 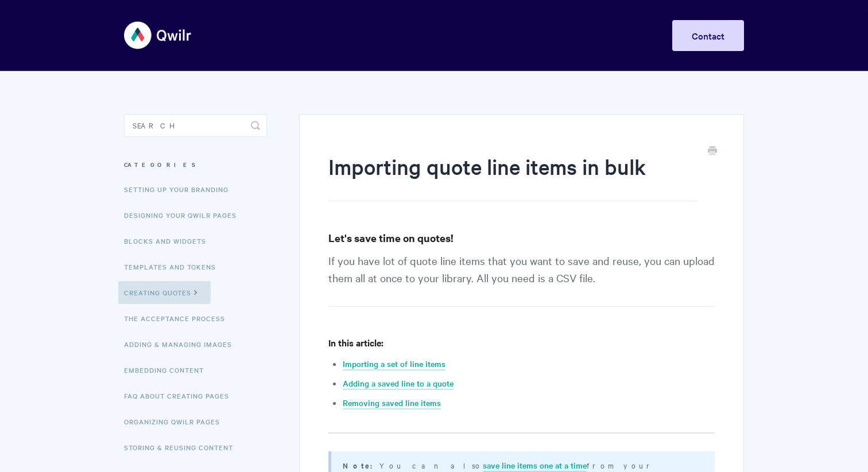 What do you see at coordinates (180, 190) in the screenshot?
I see `a: Setting up your Branding` at bounding box center [180, 190].